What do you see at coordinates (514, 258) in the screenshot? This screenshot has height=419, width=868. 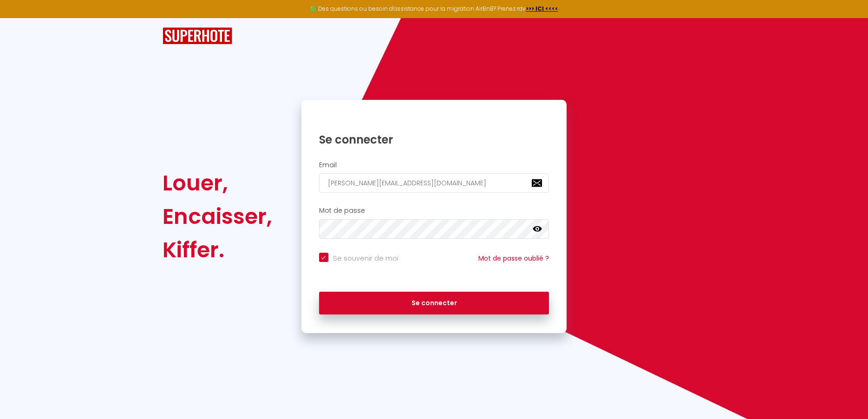 I see `a: Mot de passe oublié ?` at bounding box center [514, 258].